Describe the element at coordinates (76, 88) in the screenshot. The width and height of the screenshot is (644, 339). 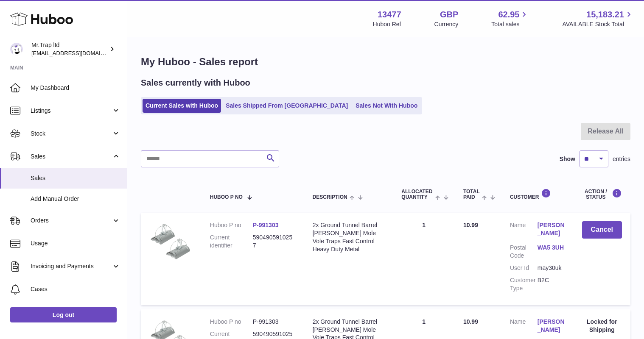
I see `span: My Dashboard` at that location.